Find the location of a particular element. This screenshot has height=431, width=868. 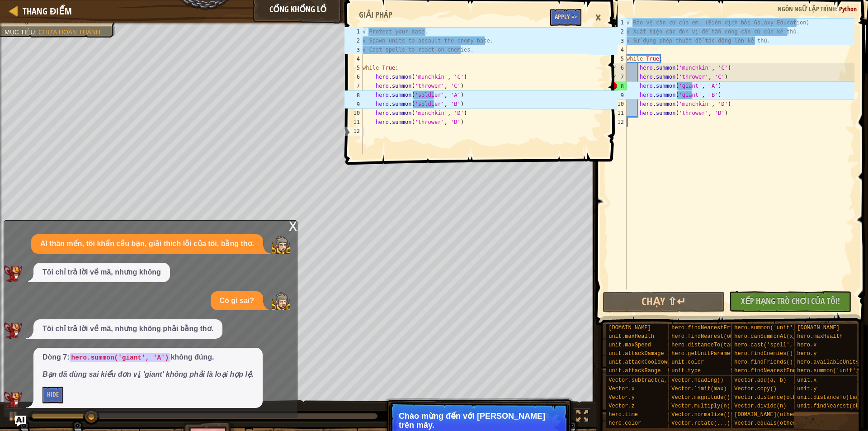

span: unit.attackDamage is located at coordinates (636, 354).